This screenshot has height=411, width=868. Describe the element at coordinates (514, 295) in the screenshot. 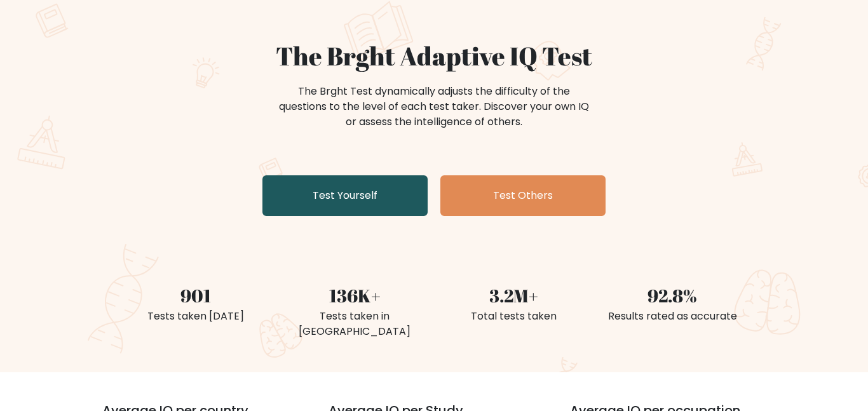

I see `div: 3.2M+` at that location.